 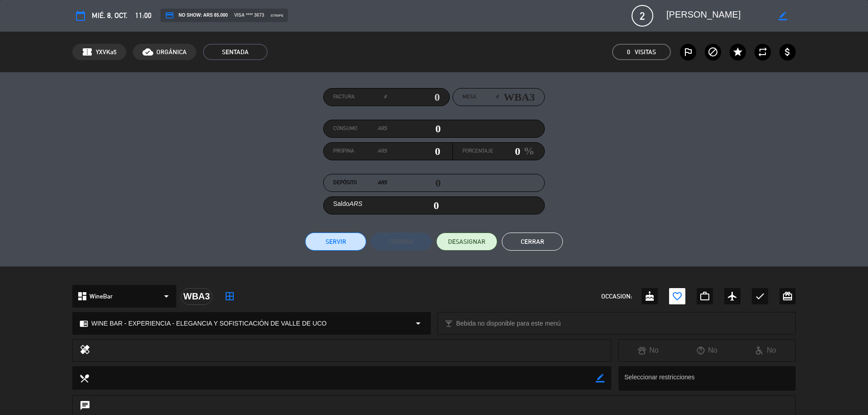 What do you see at coordinates (629, 52) in the screenshot?
I see `span: 0` at bounding box center [629, 52].